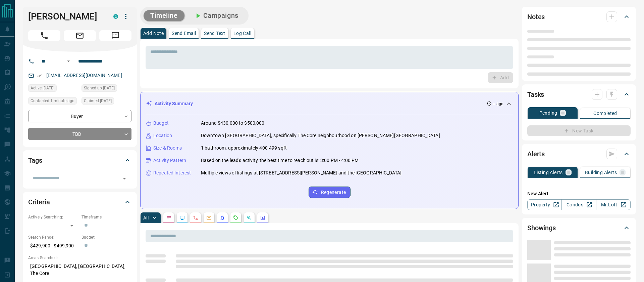 The image size is (644, 282). I want to click on p: Location, so click(163, 135).